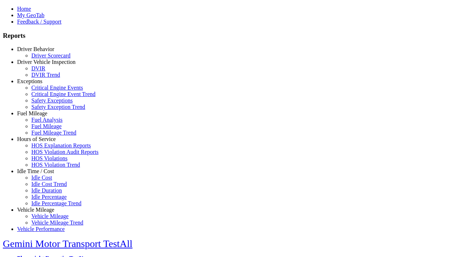  What do you see at coordinates (46, 62) in the screenshot?
I see `a: Driver Vehicle Inspection` at bounding box center [46, 62].